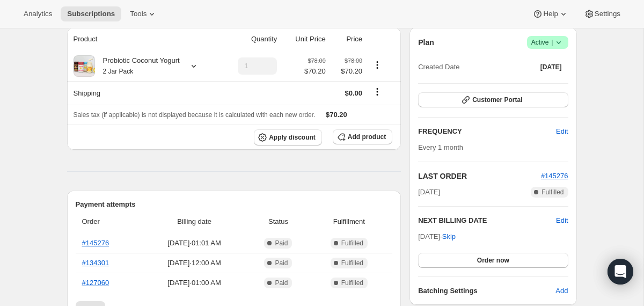 The image size is (644, 306). What do you see at coordinates (555, 175) in the screenshot?
I see `span: #145276` at bounding box center [555, 175].